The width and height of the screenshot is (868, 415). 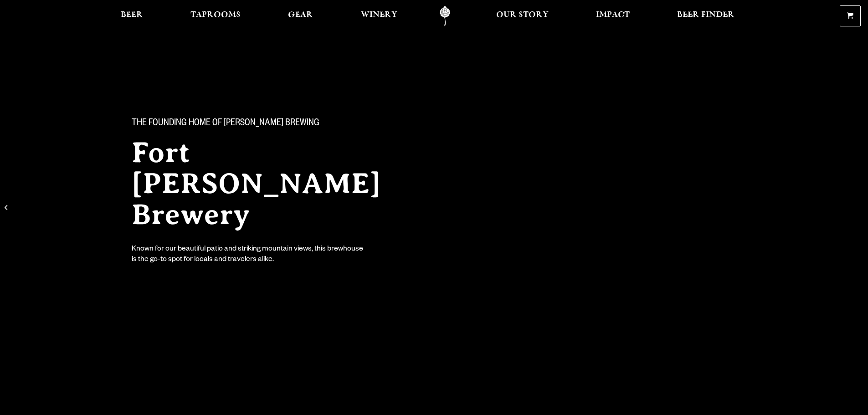 What do you see at coordinates (300, 15) in the screenshot?
I see `span: Gear` at bounding box center [300, 15].